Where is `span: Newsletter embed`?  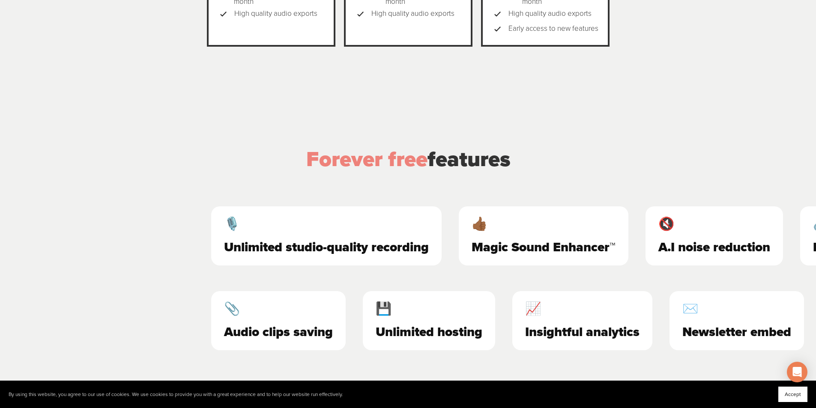
span: Newsletter embed is located at coordinates (730, 333).